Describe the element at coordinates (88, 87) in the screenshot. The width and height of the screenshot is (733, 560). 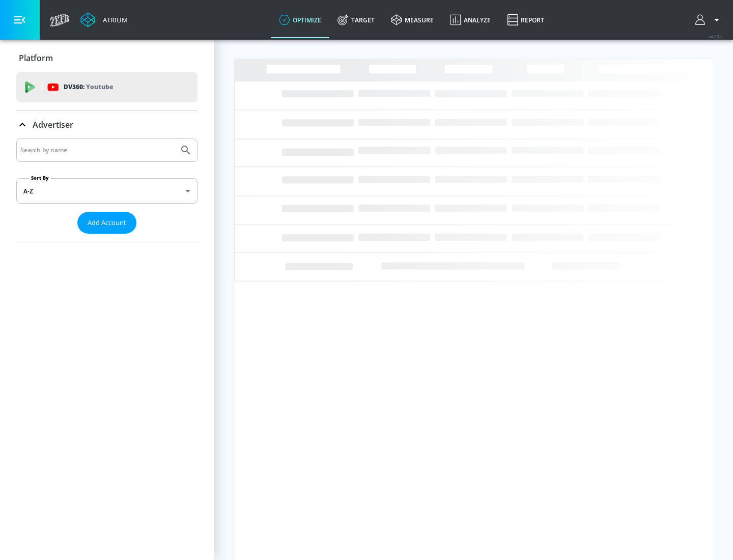
I see `p: DV360:` at that location.